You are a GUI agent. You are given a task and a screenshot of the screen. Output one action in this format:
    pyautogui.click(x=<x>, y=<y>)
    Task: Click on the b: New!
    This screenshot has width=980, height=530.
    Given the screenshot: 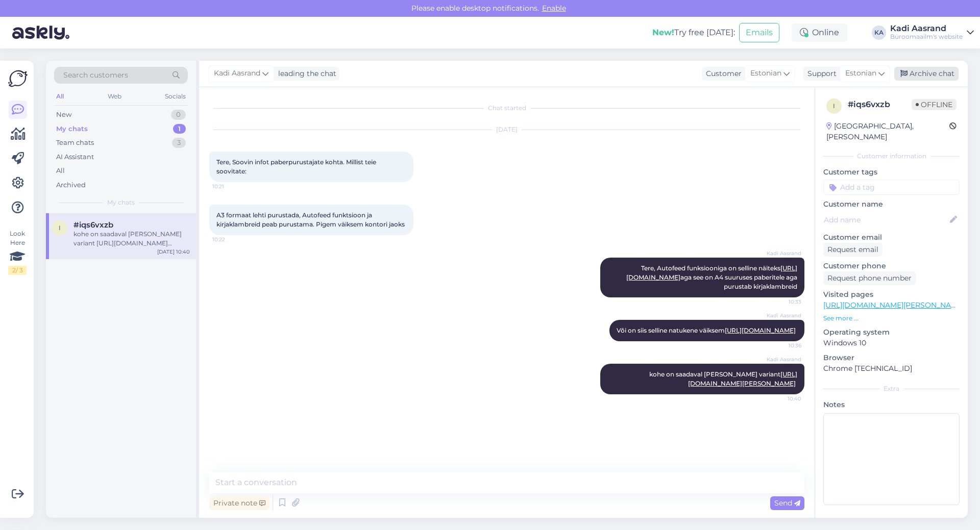 What is the action you would take?
    pyautogui.click(x=663, y=32)
    